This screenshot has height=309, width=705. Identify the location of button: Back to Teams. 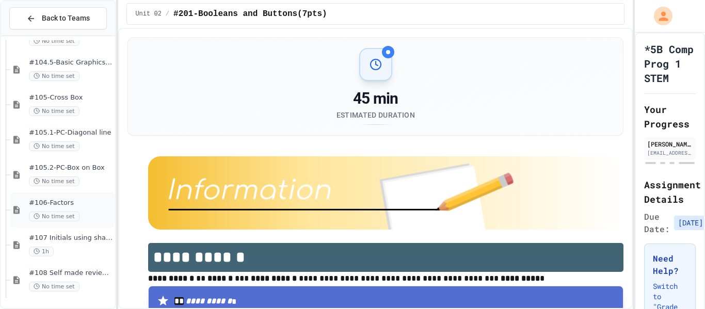
(58, 18).